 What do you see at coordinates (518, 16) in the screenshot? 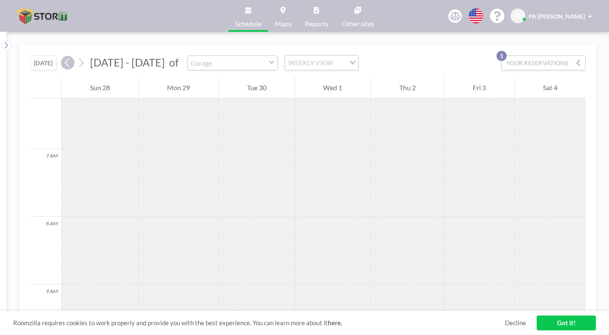
I see `span: PL` at bounding box center [518, 16].